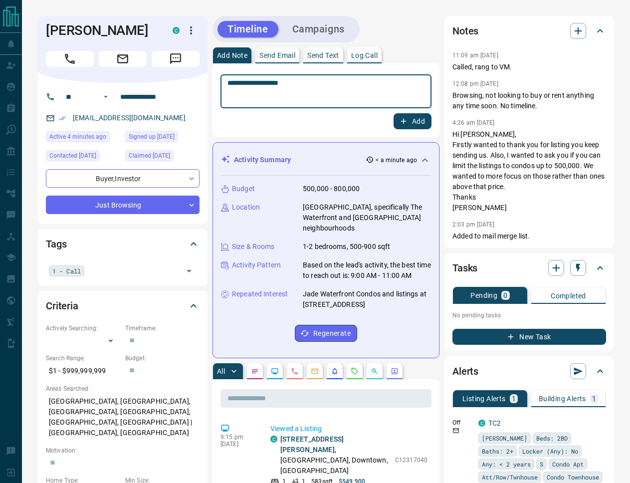 Image resolution: width=630 pixels, height=483 pixels. I want to click on svg: Notes, so click(255, 371).